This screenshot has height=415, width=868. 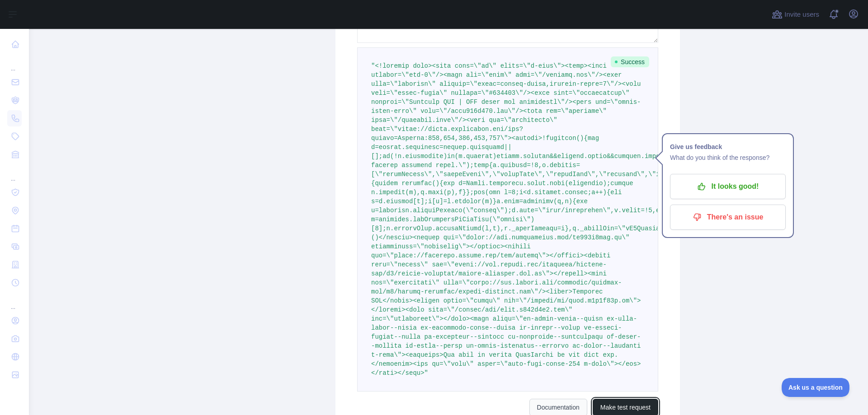 What do you see at coordinates (728, 187) in the screenshot?
I see `p: It looks good!` at bounding box center [728, 187].